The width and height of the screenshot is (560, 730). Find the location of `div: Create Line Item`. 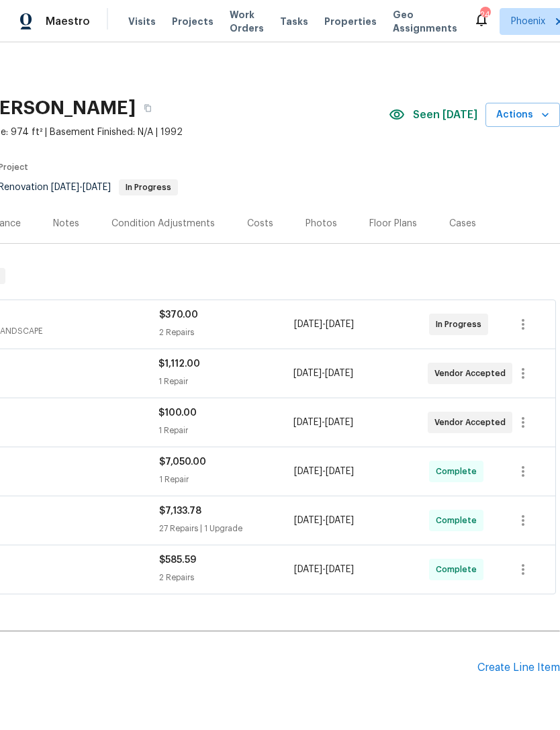

div: Create Line Item is located at coordinates (518, 667).